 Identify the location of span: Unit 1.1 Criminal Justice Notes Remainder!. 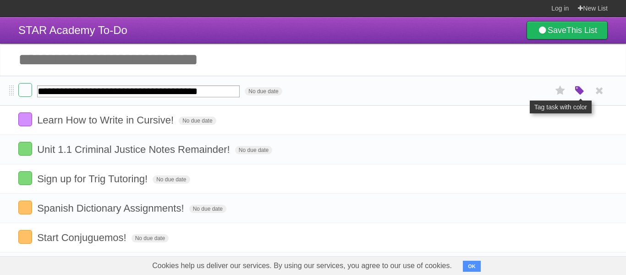
(135, 149).